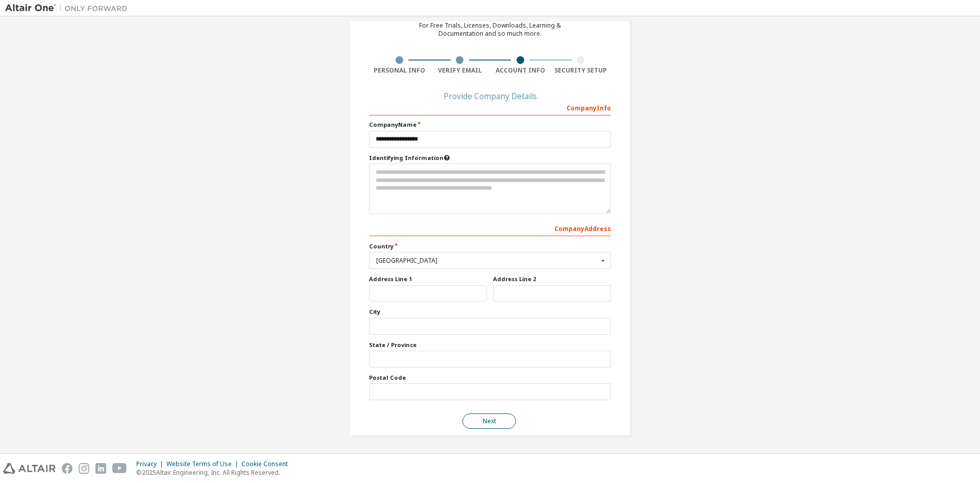 This screenshot has width=980, height=483. I want to click on img: Altair One, so click(69, 8).